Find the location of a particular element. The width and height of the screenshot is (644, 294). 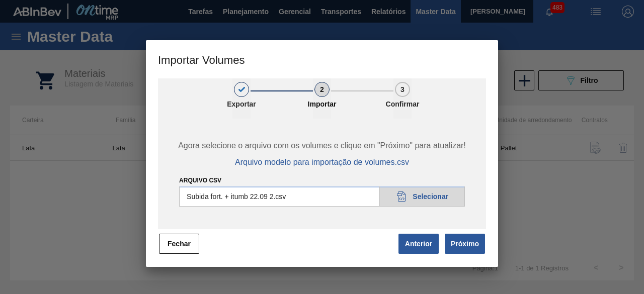

button: Próximo is located at coordinates (465, 244).